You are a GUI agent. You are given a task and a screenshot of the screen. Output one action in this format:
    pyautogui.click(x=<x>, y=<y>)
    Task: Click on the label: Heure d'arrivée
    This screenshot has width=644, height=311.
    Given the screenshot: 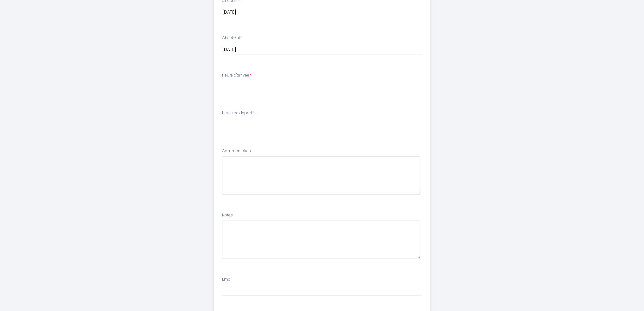 What is the action you would take?
    pyautogui.click(x=237, y=75)
    